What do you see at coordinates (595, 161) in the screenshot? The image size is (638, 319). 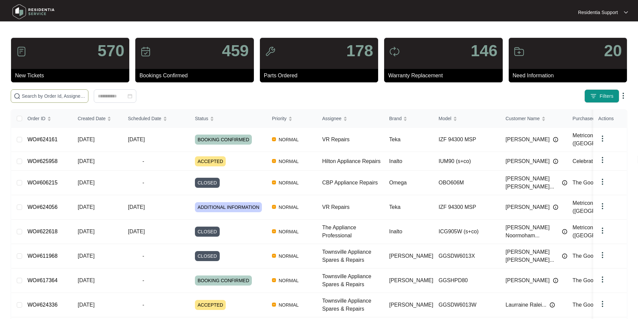 I see `span: Celebration Homes` at bounding box center [595, 161].